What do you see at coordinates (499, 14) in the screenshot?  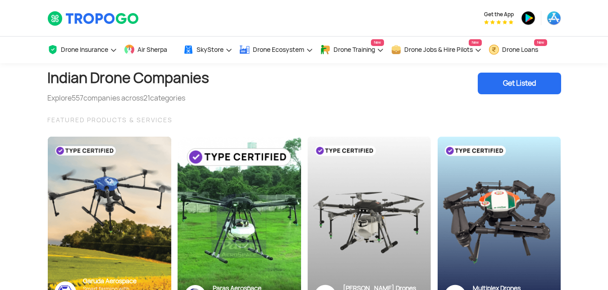 I see `span: Get the App` at bounding box center [499, 14].